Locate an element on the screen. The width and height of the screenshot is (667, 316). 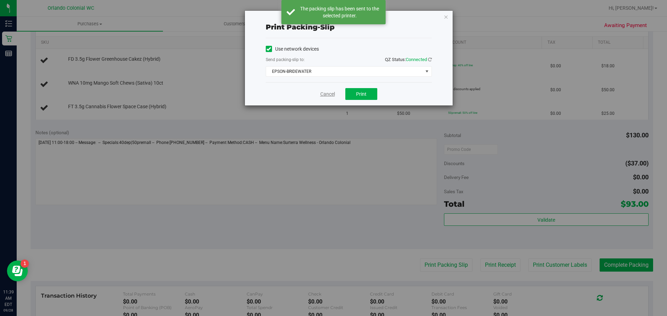
span: Print is located at coordinates (361, 94).